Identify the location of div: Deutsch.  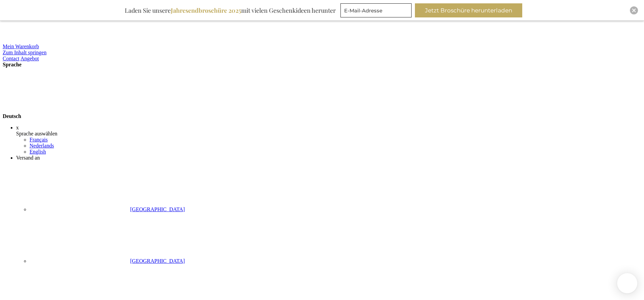
(322, 93).